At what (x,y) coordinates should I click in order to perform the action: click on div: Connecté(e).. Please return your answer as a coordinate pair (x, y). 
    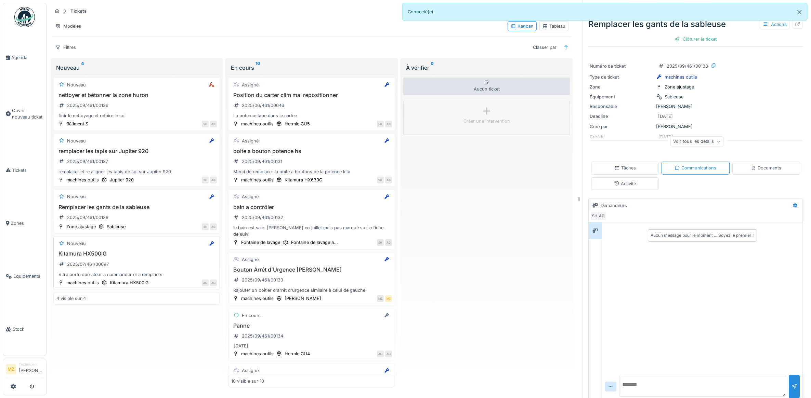
    Looking at the image, I should click on (605, 12).